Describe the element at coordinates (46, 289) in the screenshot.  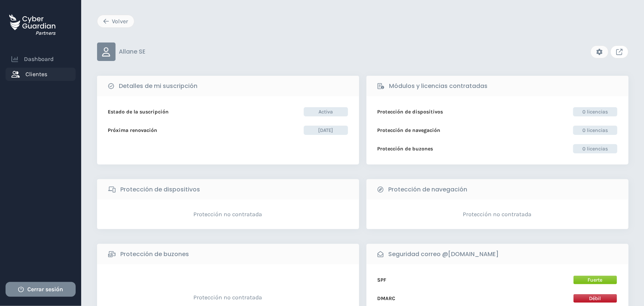
I see `span: Cerrar sesión` at that location.